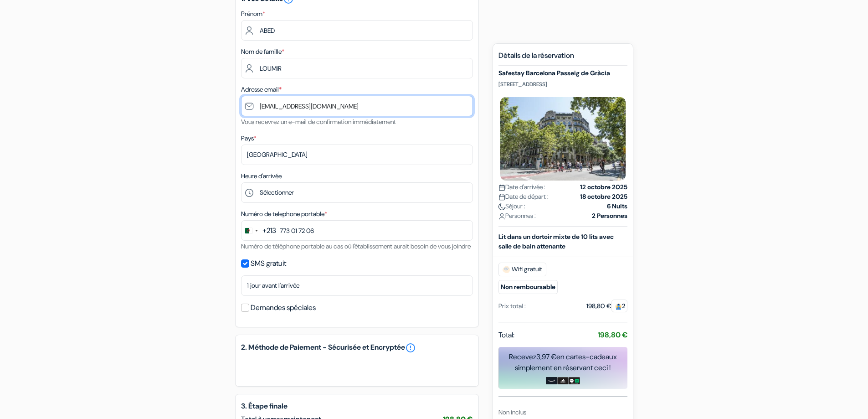 This screenshot has height=419, width=868. I want to click on div: Prix total :, so click(512, 306).